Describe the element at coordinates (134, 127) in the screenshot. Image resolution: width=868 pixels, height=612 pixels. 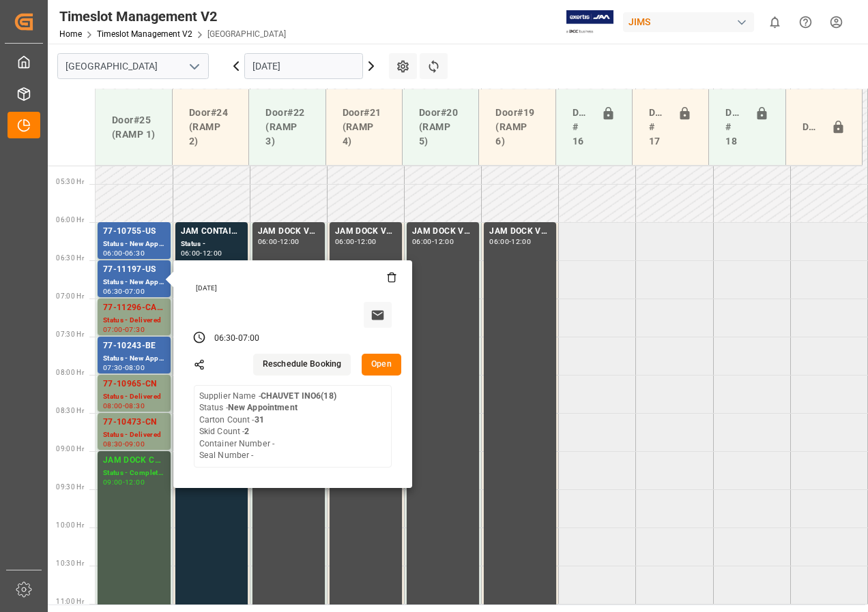
I see `div: Door#25 (RAMP 1)` at that location.